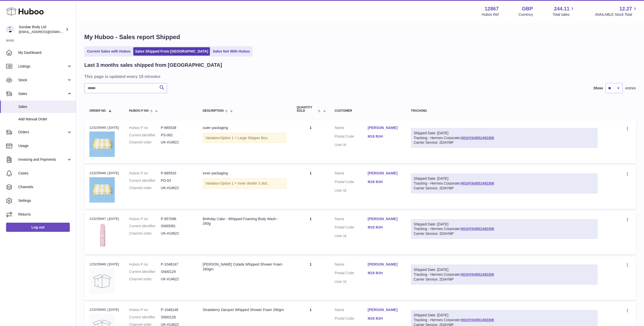  Describe the element at coordinates (231, 51) in the screenshot. I see `a: Sales Not With Huboo` at that location.